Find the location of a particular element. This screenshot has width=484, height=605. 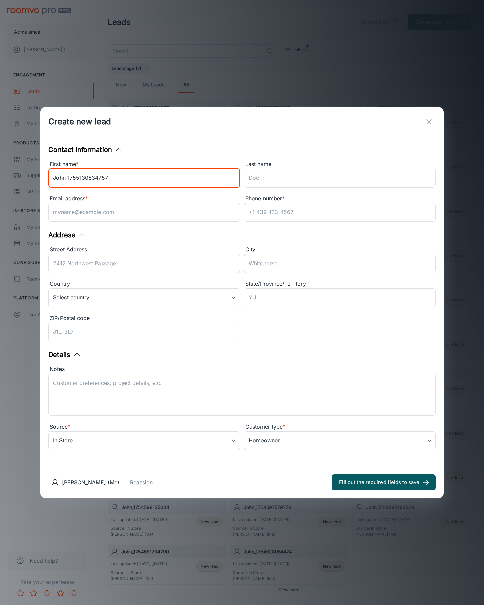

input: Doe is located at coordinates (340, 178).